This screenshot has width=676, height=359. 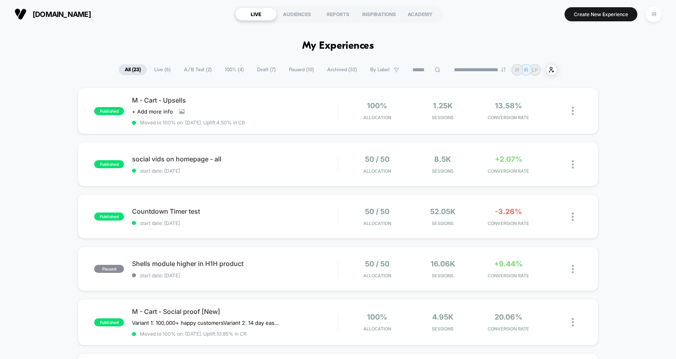 What do you see at coordinates (109, 269) in the screenshot?
I see `span: paused` at bounding box center [109, 269].